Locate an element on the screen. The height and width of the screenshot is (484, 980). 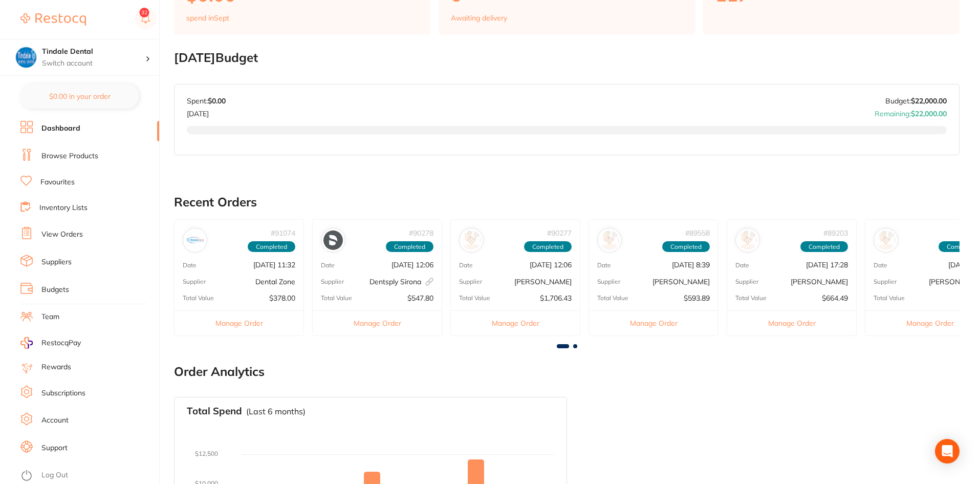
h4: Tindale Dental is located at coordinates (93, 51).